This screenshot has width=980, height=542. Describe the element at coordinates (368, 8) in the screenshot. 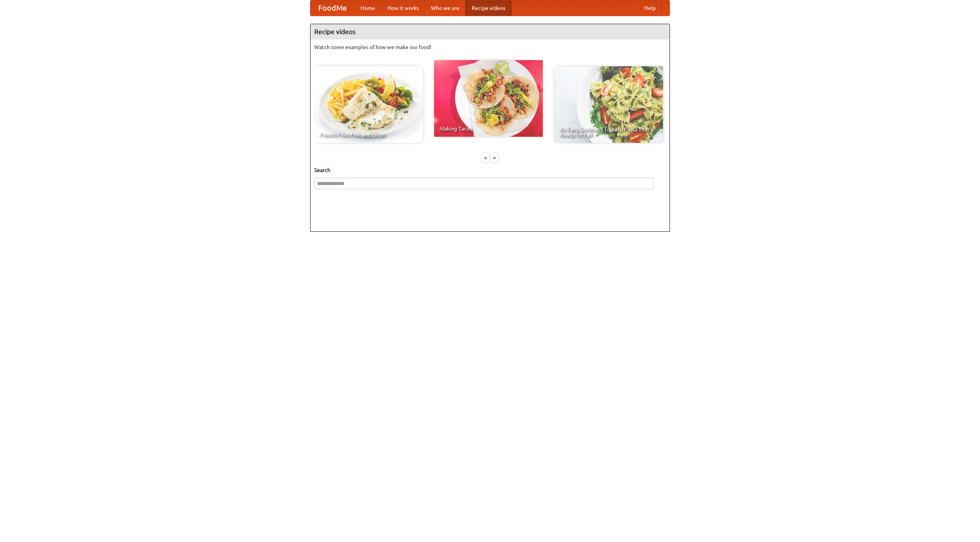

I see `a: Home` at that location.